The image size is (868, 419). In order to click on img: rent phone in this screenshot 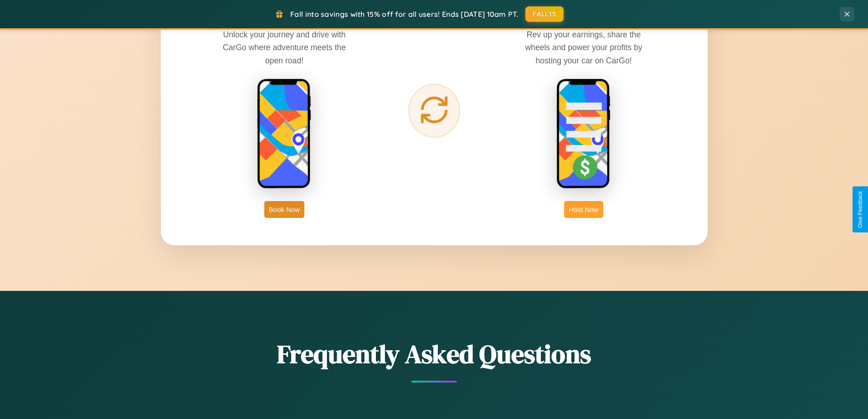, I will do `click(284, 134)`.